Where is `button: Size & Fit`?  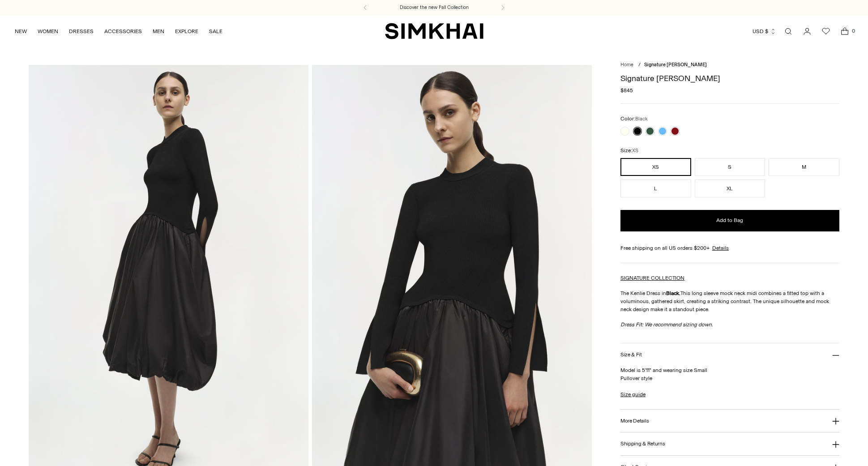
button: Size & Fit is located at coordinates (729, 355).